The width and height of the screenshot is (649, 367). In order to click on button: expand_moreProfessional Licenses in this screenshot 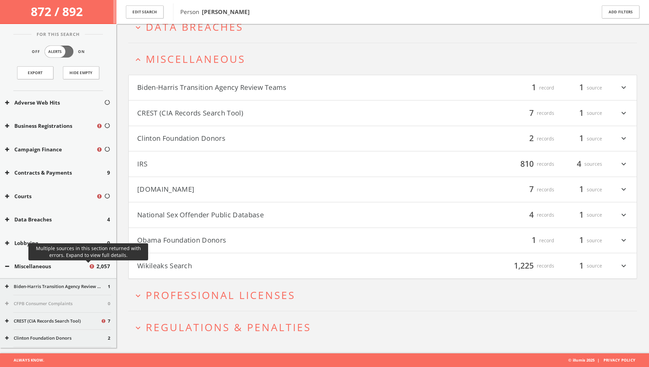, I will do `click(385, 295)`.